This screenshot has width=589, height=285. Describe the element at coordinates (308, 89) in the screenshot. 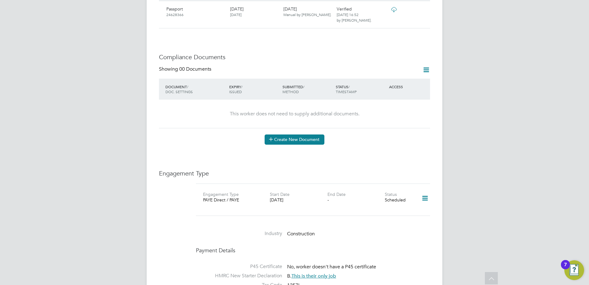

I see `div: SUBMITTED` at that location.